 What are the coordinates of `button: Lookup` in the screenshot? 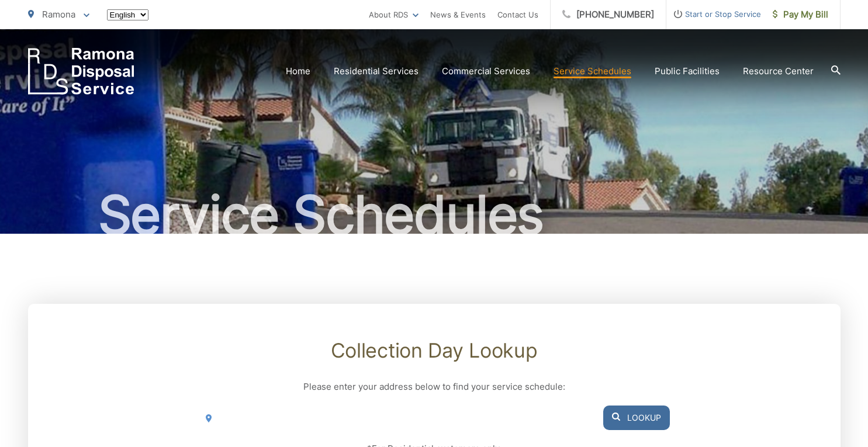 It's located at (636, 418).